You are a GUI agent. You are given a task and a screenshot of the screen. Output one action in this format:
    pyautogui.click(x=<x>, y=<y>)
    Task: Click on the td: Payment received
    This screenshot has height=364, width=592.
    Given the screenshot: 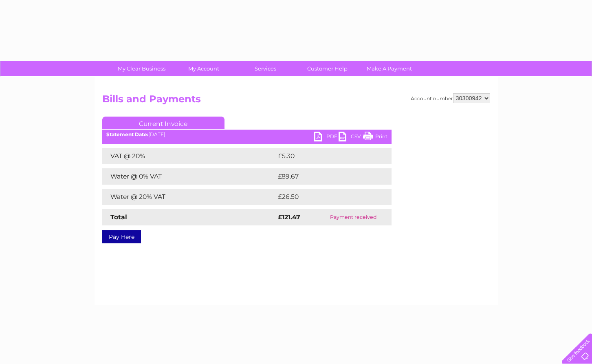 What is the action you would take?
    pyautogui.click(x=353, y=217)
    